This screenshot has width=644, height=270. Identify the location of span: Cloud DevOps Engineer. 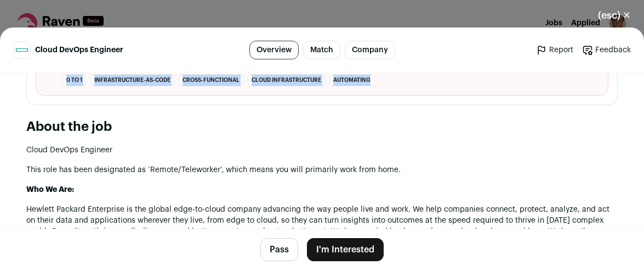
(79, 50).